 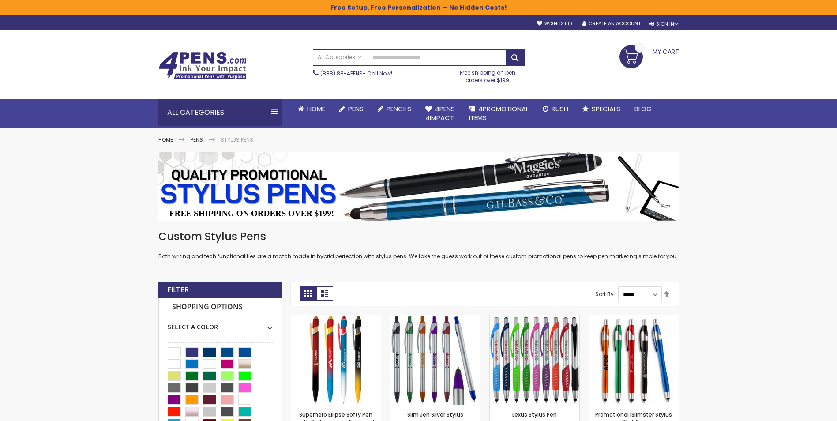 What do you see at coordinates (336, 360) in the screenshot?
I see `img: Superhero Ellipse Softy Pen with Stylus - Laser Engraved` at bounding box center [336, 360].